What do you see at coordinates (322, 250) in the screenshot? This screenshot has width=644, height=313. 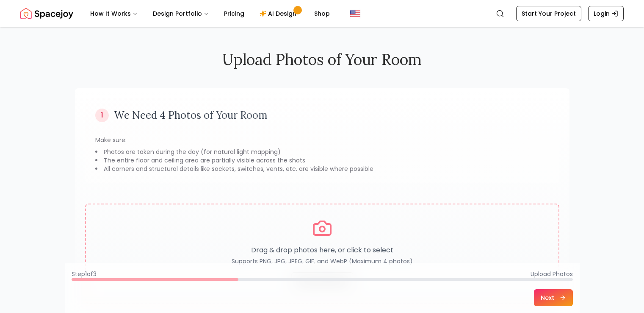 I see `p: Drag & drop photos here, or click to select` at bounding box center [322, 250].